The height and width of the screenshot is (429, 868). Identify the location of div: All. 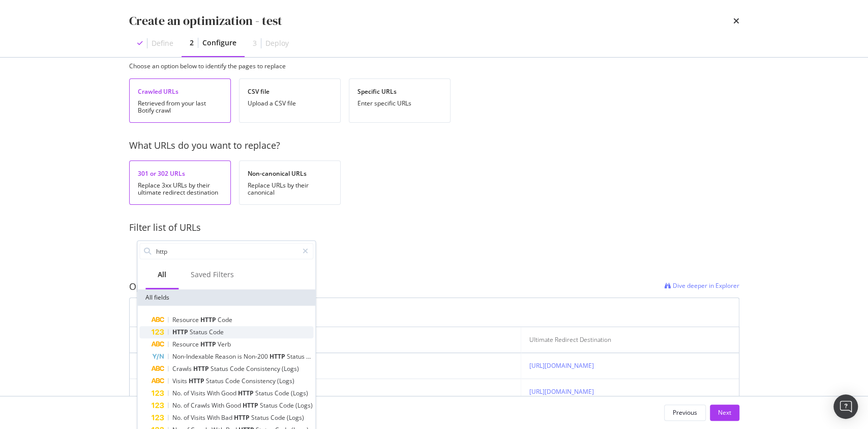
(161, 275).